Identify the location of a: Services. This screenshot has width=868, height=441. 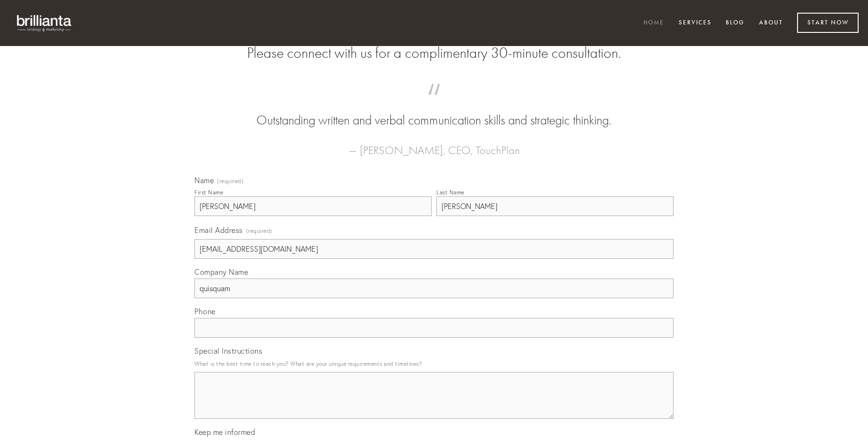
(695, 23).